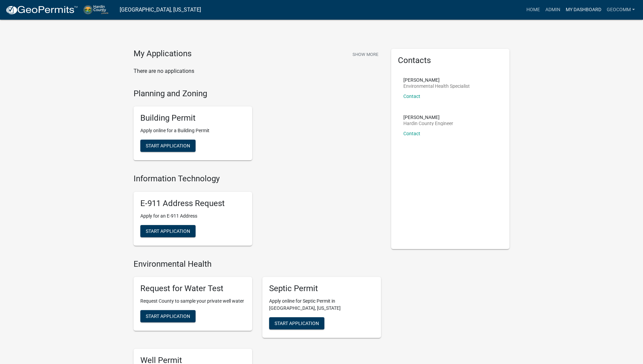 The height and width of the screenshot is (364, 643). Describe the element at coordinates (257, 265) in the screenshot. I see `h4: Environmental Health` at that location.